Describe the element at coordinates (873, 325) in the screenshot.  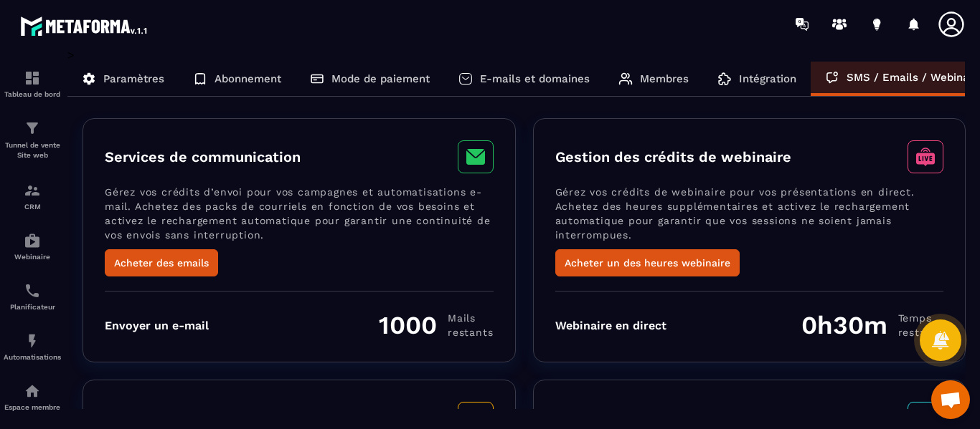
I see `div: 0h30m` at that location.